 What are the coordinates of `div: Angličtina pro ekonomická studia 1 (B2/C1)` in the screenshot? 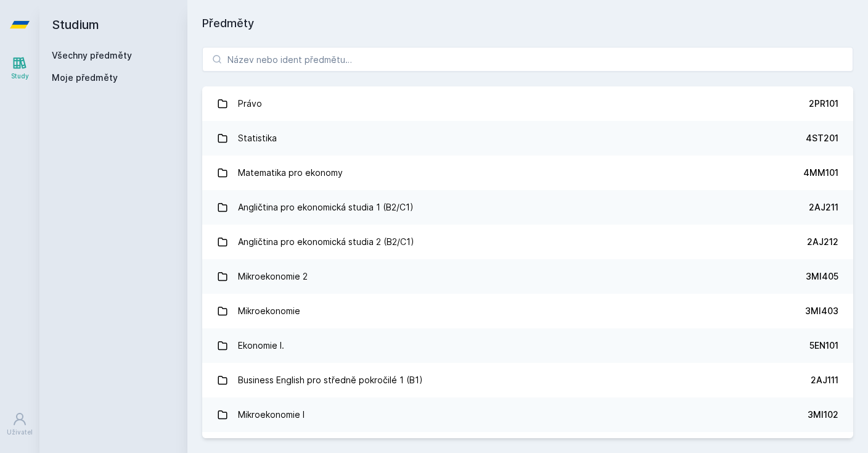 It's located at (325, 207).